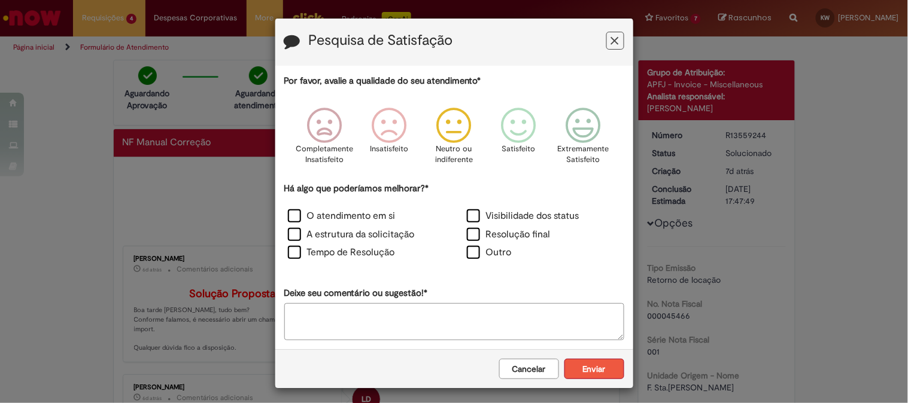 The image size is (908, 403). I want to click on label: Deixe seu comentário ou sugestão!*, so click(356, 293).